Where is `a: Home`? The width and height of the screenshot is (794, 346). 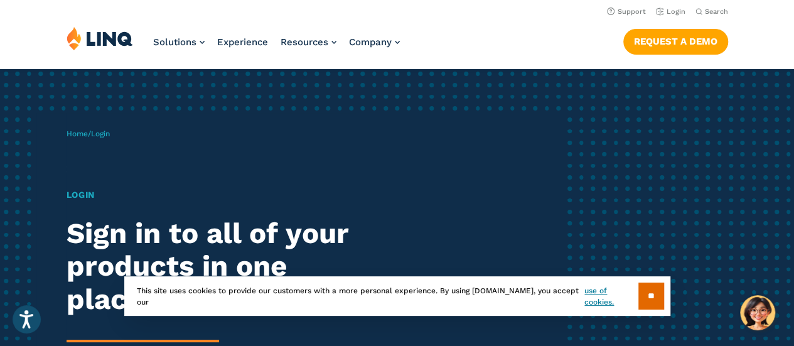 a: Home is located at coordinates (77, 134).